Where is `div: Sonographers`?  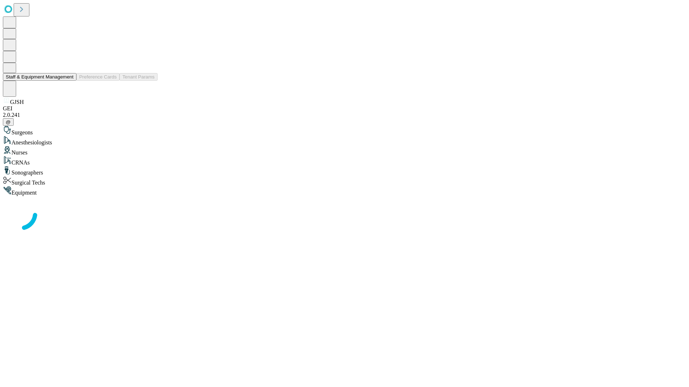 div: Sonographers is located at coordinates (344, 171).